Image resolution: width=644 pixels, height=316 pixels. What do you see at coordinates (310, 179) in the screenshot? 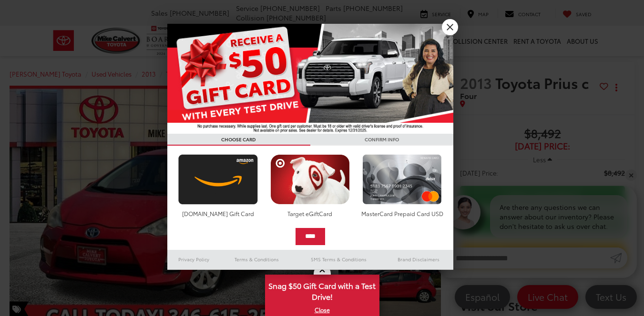
I see `img: targetcard.png` at bounding box center [310, 179].